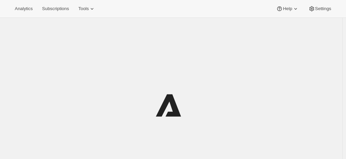 The image size is (346, 159). Describe the element at coordinates (55, 9) in the screenshot. I see `button: Subscriptions` at that location.